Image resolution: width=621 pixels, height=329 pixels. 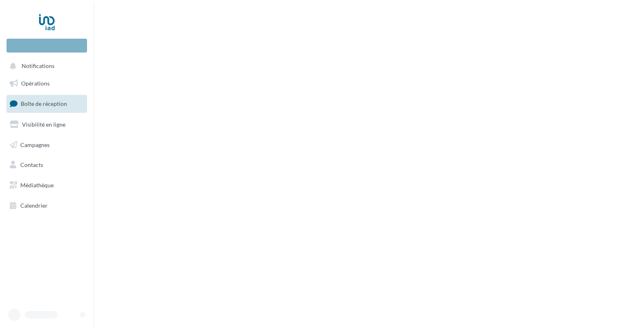 I want to click on div: Nouvelle campagne, so click(x=47, y=46).